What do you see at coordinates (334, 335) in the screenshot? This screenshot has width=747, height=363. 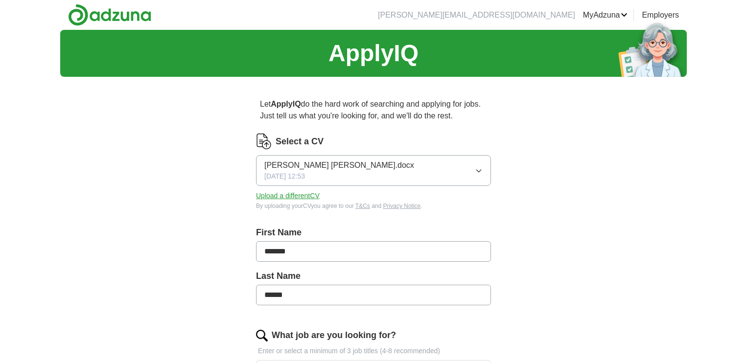 I see `label: What job are you looking for?` at bounding box center [334, 335].